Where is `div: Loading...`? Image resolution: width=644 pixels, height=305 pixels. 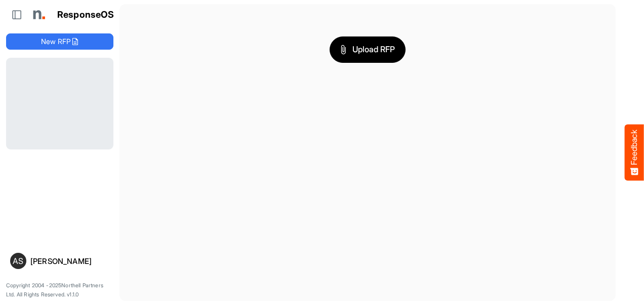
div: Loading... is located at coordinates (60, 103).